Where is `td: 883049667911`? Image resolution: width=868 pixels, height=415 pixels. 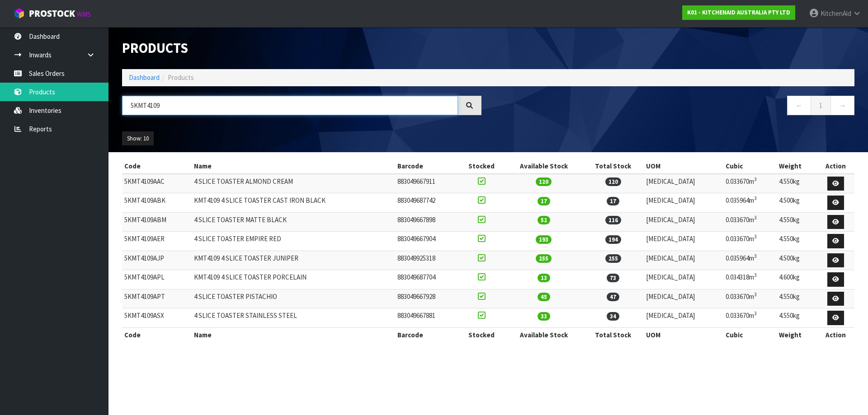 td: 883049667911 is located at coordinates (427, 183).